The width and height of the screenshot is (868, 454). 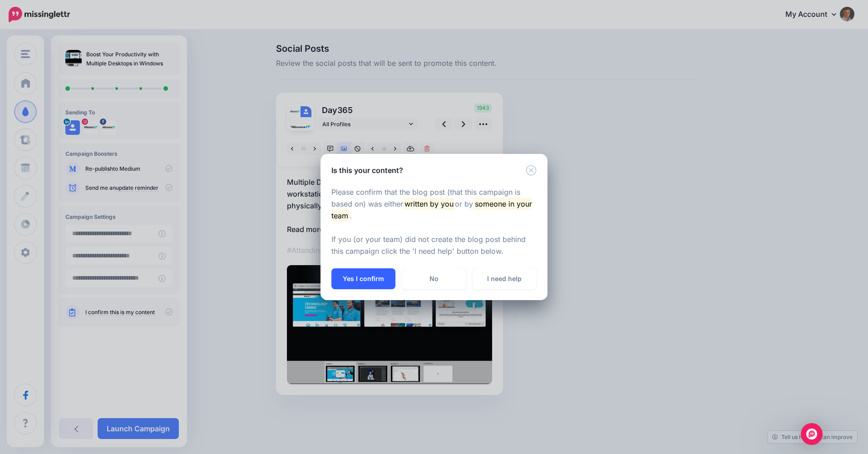 What do you see at coordinates (363, 279) in the screenshot?
I see `button: Yes I confirm` at bounding box center [363, 279].